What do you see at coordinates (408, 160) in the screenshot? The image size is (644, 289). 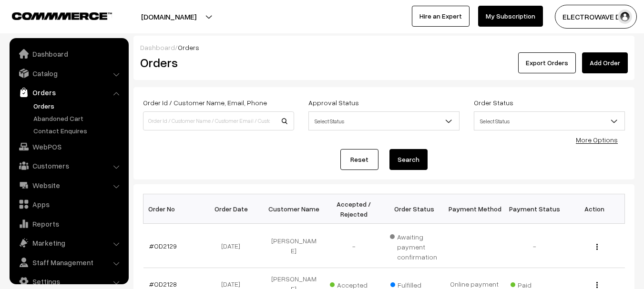 I see `button: Search` at bounding box center [408, 160].